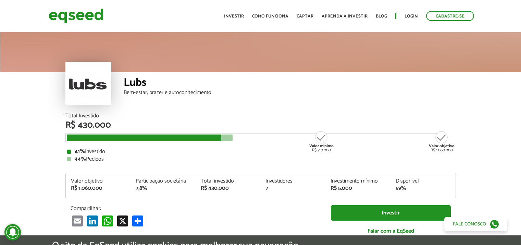  Describe the element at coordinates (196, 208) in the screenshot. I see `p: Compartilhar:` at that location.